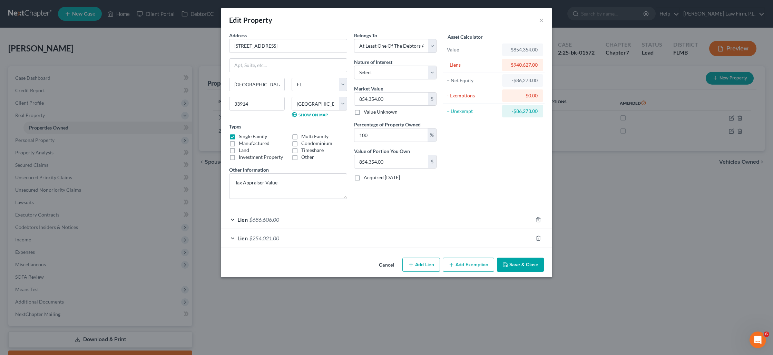 The image size is (773, 355). I want to click on div: = Unexempt, so click(473, 111).